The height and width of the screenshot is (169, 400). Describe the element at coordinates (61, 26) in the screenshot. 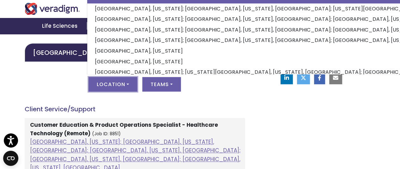

I see `a: Life Sciences` at that location.